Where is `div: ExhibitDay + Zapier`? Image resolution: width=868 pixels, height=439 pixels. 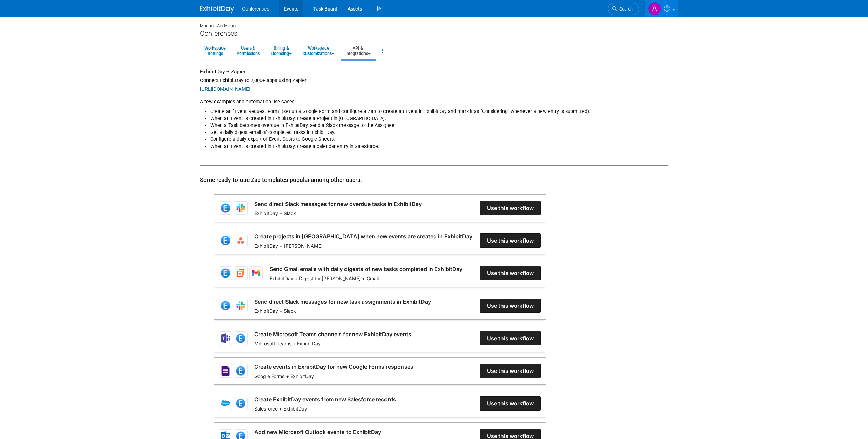 div: ExhibitDay + Zapier is located at coordinates (434, 72).